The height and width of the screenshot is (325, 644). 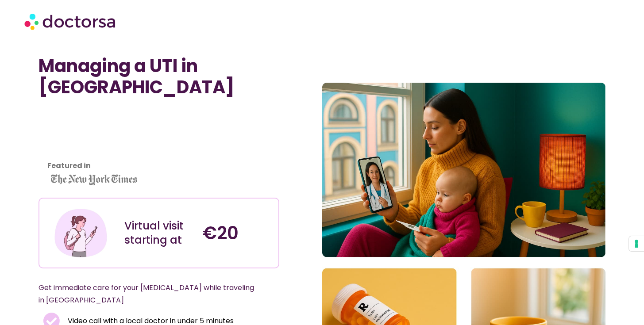 What do you see at coordinates (637, 243) in the screenshot?
I see `button: Your consent preferences for tracking technologies` at bounding box center [637, 243].